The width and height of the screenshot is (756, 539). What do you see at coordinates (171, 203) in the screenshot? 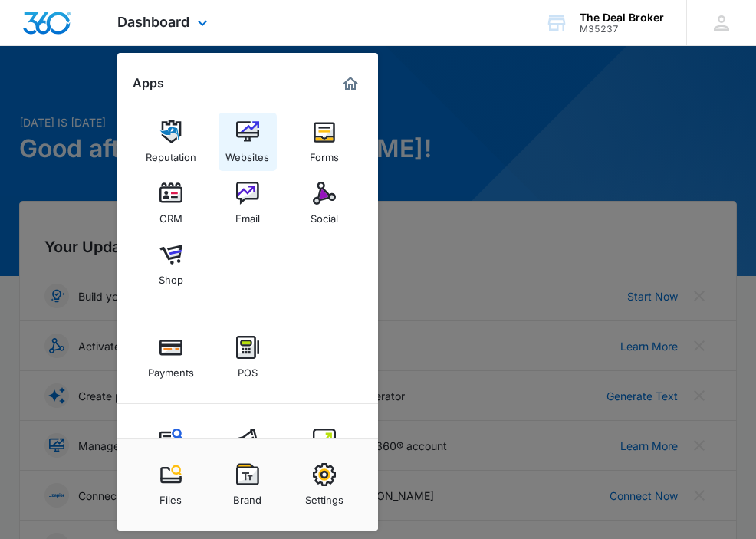
I see `a: CRM` at bounding box center [171, 203].